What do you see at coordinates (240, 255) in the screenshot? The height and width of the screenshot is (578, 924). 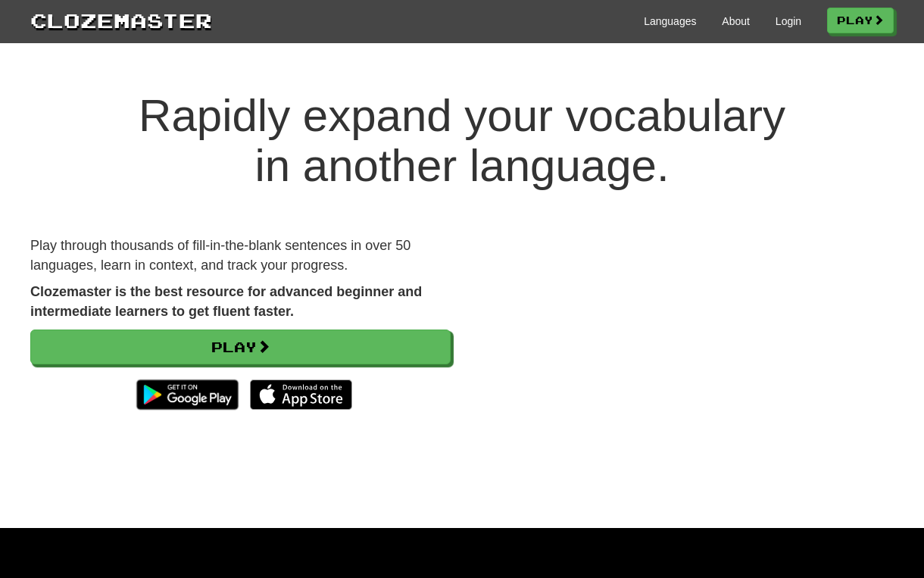 I see `p: Play through thousands of fill-in-the-blank sentences in over 50 languages, learn in context, and...` at bounding box center [240, 255].